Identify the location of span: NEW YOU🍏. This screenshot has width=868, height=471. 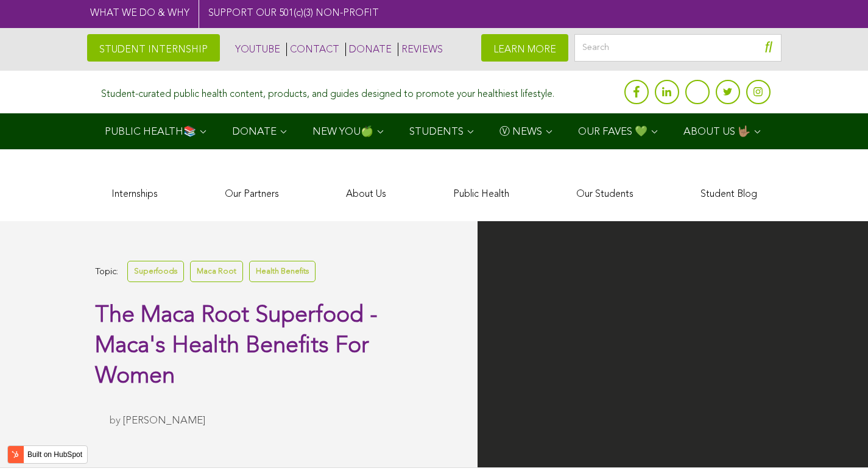
(343, 131).